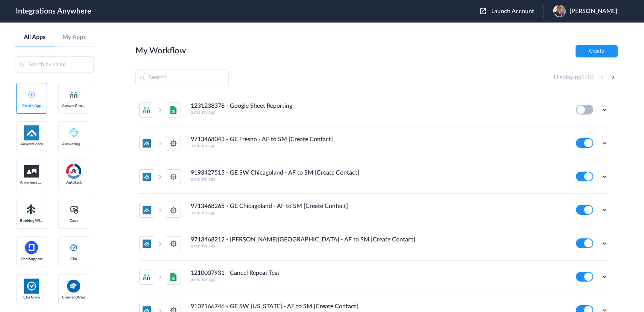 The height and width of the screenshot is (312, 644). I want to click on img: Answering_service.png, so click(73, 133).